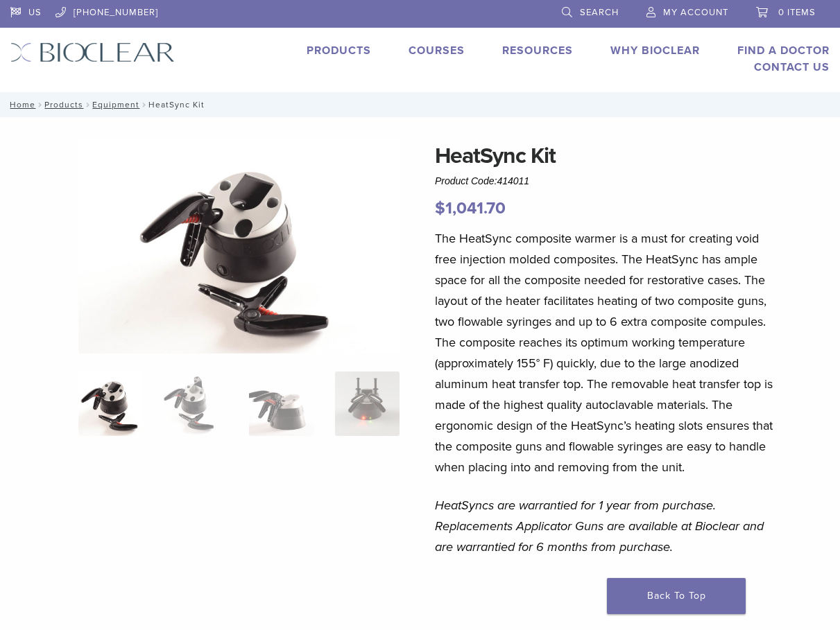 The height and width of the screenshot is (630, 840). What do you see at coordinates (605, 156) in the screenshot?
I see `h1: HeatSync Kit` at bounding box center [605, 156].